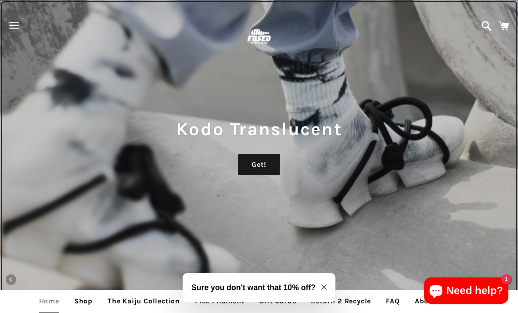 The height and width of the screenshot is (313, 518). What do you see at coordinates (144, 301) in the screenshot?
I see `a: The Kaiju Collection` at bounding box center [144, 301].